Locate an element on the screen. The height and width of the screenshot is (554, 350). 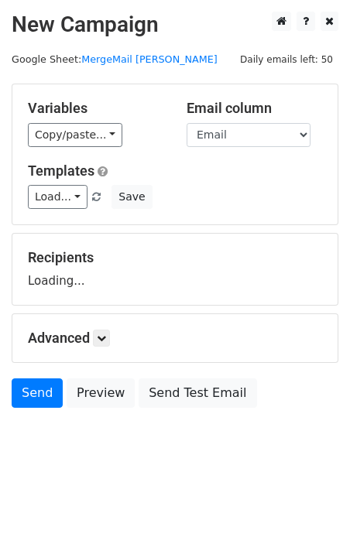
h5: Advanced is located at coordinates (175, 338).